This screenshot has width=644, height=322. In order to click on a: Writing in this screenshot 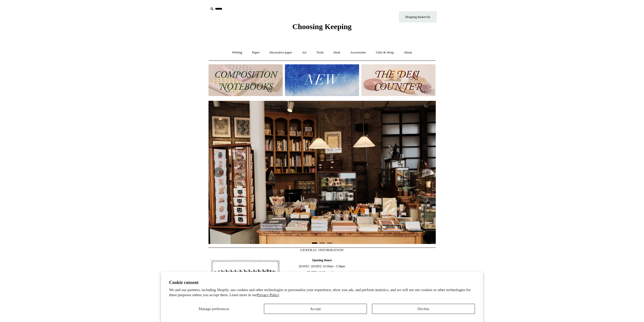, I will do `click(237, 53)`.